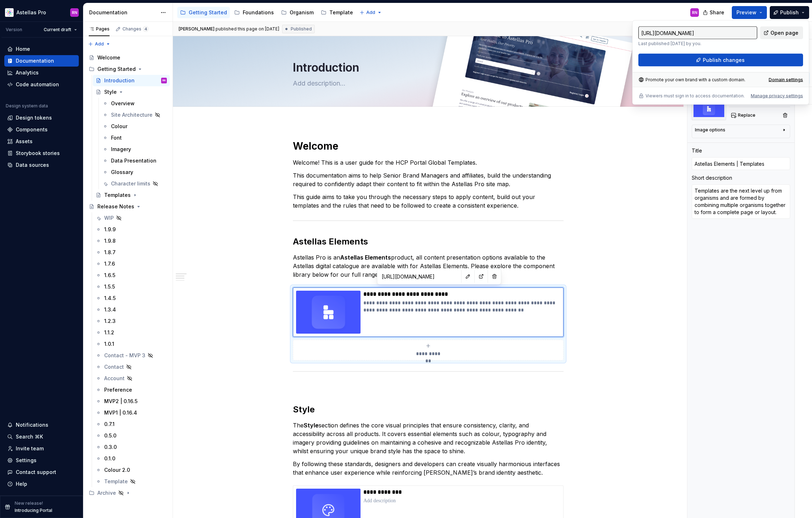 The width and height of the screenshot is (812, 518). Describe the element at coordinates (131, 390) in the screenshot. I see `a: Preference` at that location.